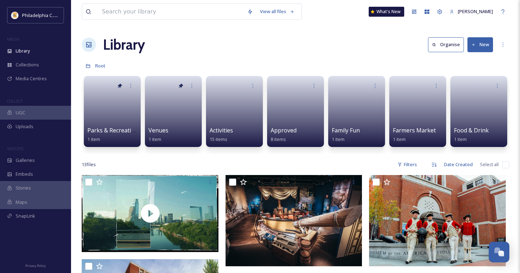 This screenshot has width=520, height=273. What do you see at coordinates (446, 44) in the screenshot?
I see `button: Organise` at bounding box center [446, 44].